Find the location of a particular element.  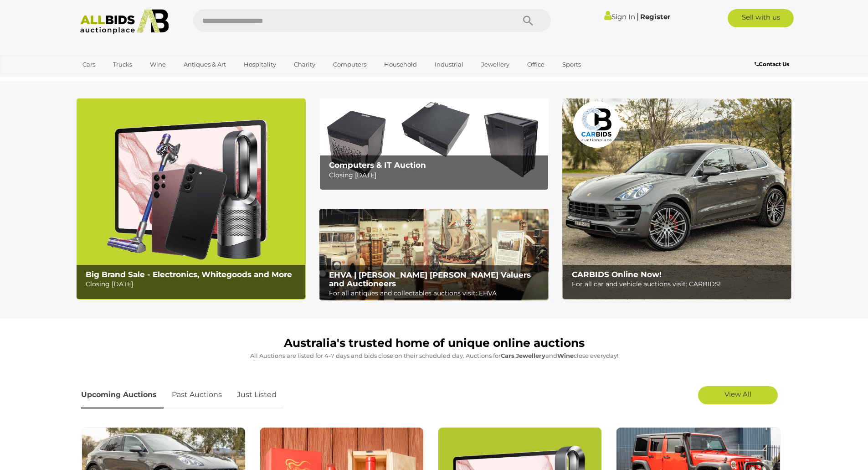

a: CARBIDS Online Now! CARBIDS Online Now! For all car and vehicle auctions visit: CARBIDS! is located at coordinates (676, 198).